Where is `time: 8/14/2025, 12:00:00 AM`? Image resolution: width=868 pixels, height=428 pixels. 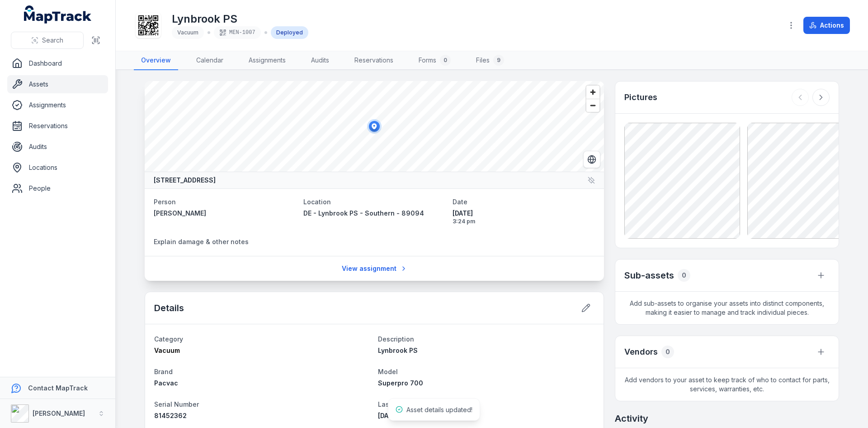
time: 8/14/2025, 12:00:00 AM is located at coordinates (388, 415).